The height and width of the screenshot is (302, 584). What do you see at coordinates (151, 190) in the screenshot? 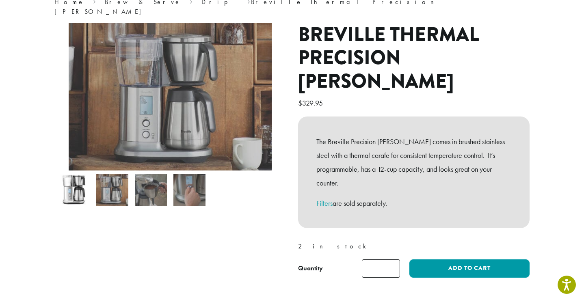
I see `img: Breville Thermal Precision Brewer - Image 3` at bounding box center [151, 190].